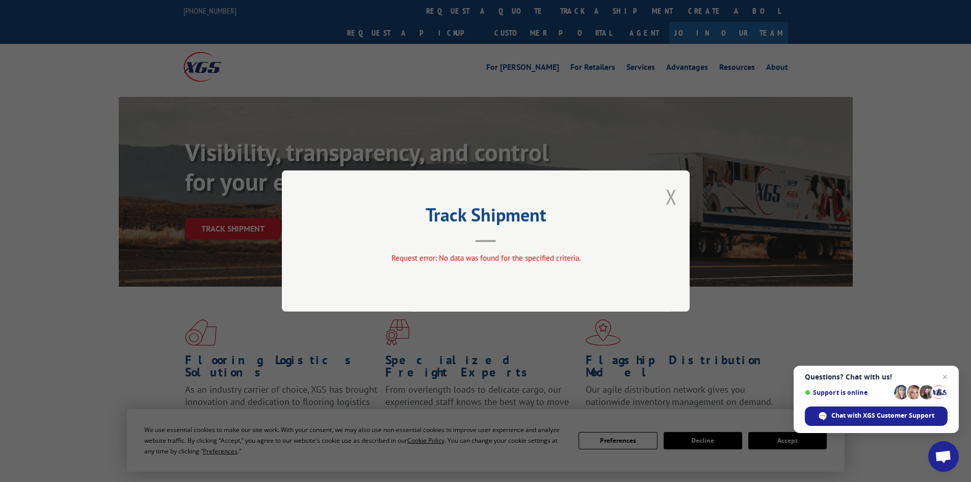  Describe the element at coordinates (485, 258) in the screenshot. I see `span: Request error: No data was found for the specified criteria.` at that location.